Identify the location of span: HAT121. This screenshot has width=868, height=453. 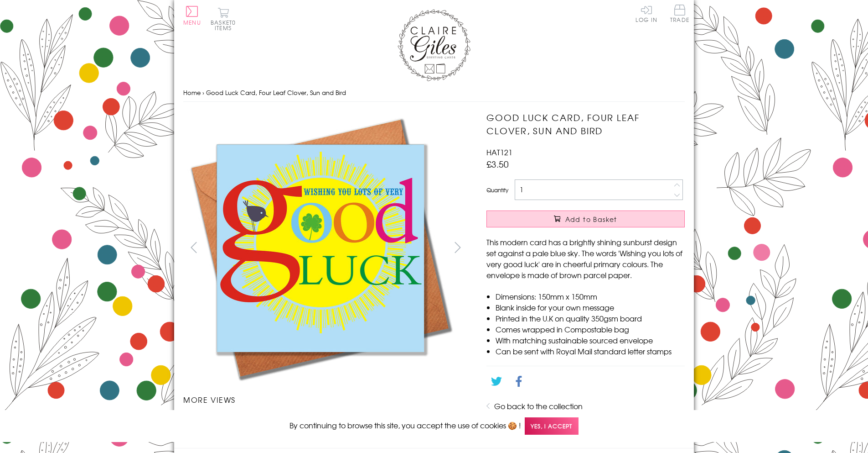
(499, 152).